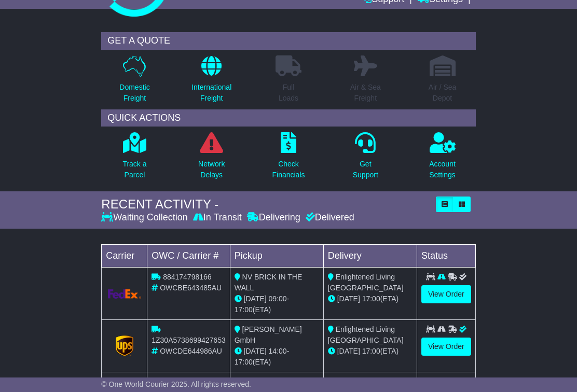  What do you see at coordinates (366, 159) in the screenshot?
I see `a: GetSupport` at bounding box center [366, 159].